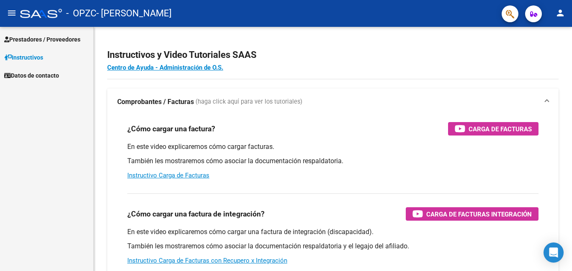 The image size is (572, 271). What do you see at coordinates (472, 214) in the screenshot?
I see `button: Carga de Facturas Integración` at bounding box center [472, 214].